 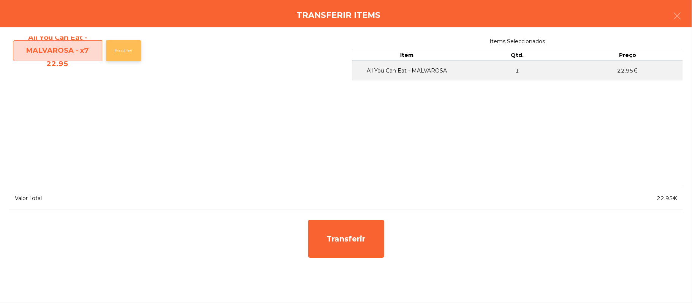 I want to click on th: Qtd., so click(x=517, y=55).